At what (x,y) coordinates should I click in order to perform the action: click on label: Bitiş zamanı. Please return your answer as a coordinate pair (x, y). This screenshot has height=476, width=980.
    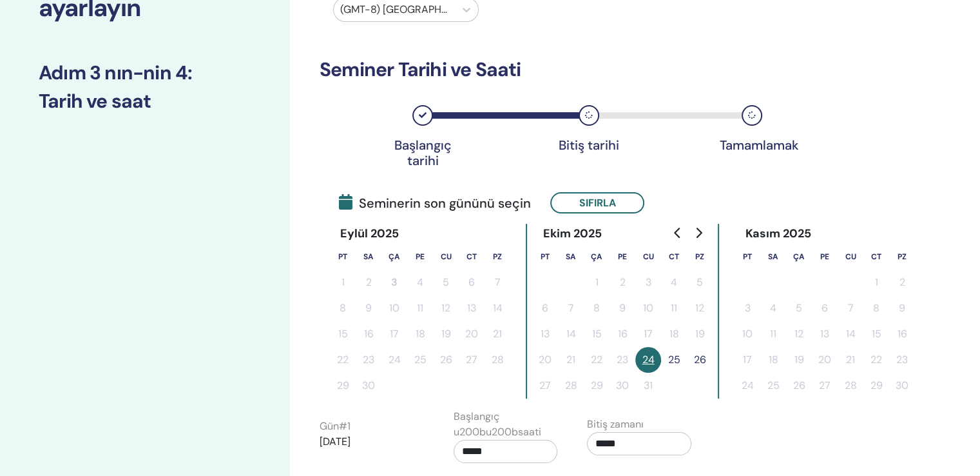
    Looking at the image, I should click on (616, 424).